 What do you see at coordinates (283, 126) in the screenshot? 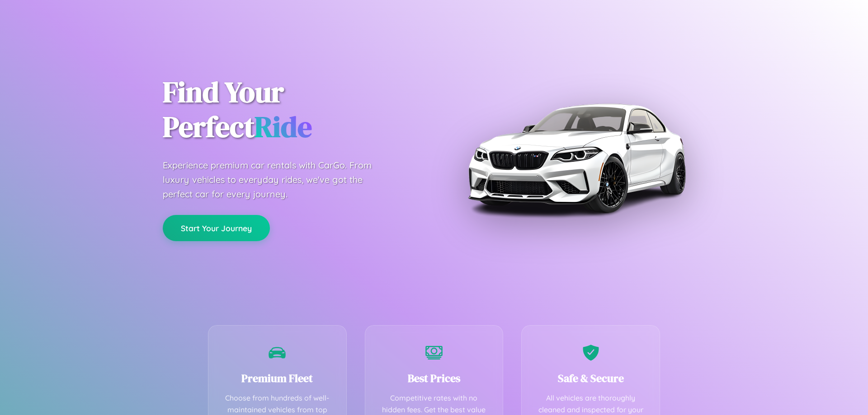
I see `span: Ride` at bounding box center [283, 126].